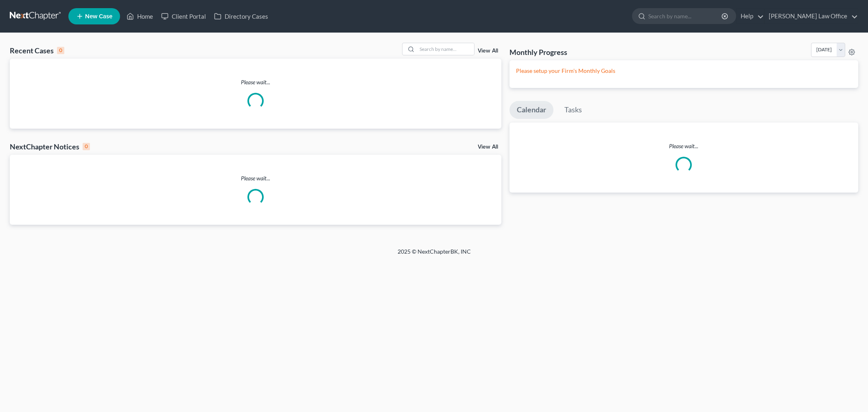 The image size is (868, 412). What do you see at coordinates (98, 16) in the screenshot?
I see `span: New Case` at bounding box center [98, 16].